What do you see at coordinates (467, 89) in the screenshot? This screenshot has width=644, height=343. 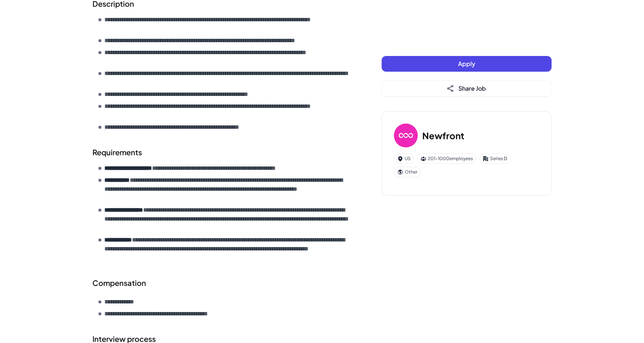 I see `button: Share Job` at bounding box center [467, 89].